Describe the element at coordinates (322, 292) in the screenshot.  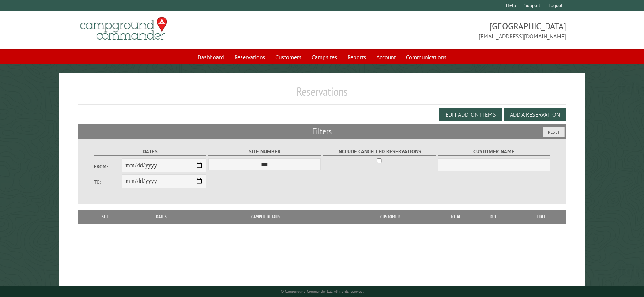
I see `small: © Campground Commander LLC. All rights reserved.` at that location.